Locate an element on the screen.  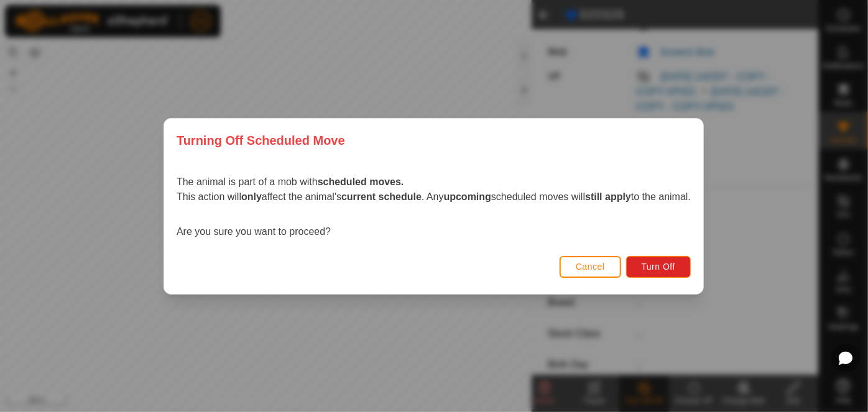
p: This action will affect the animal's . Any scheduled moves will to the animal. is located at coordinates (434, 197).